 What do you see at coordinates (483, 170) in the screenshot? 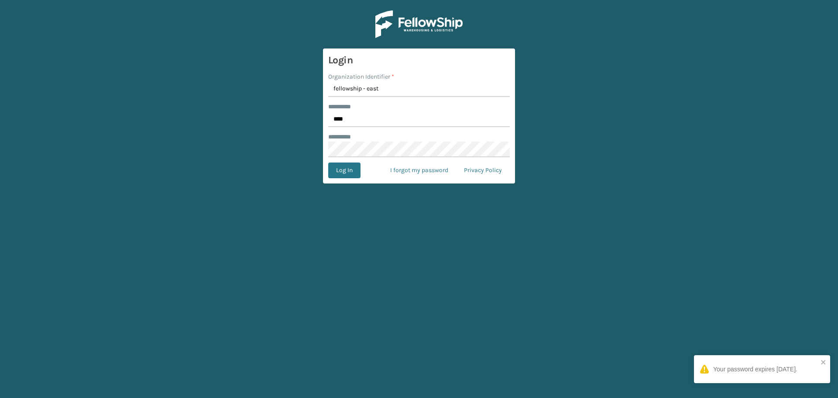
I see `a: Privacy Policy` at bounding box center [483, 170].